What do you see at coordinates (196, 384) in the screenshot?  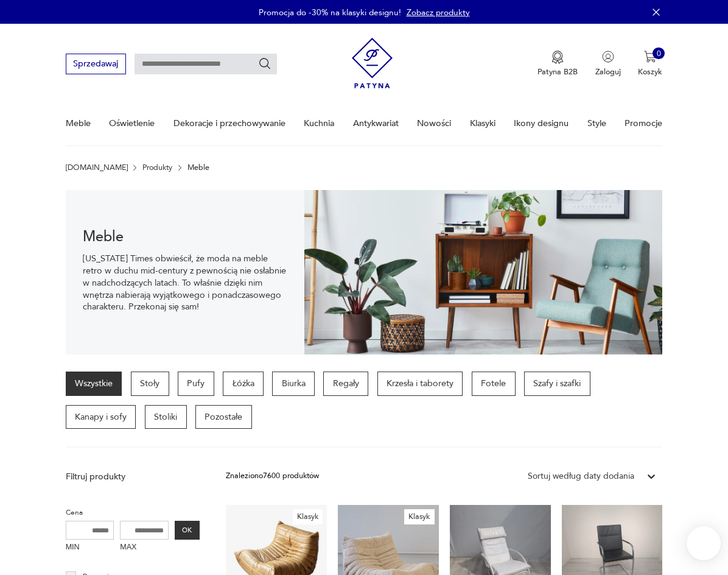 I see `p: Pufy` at bounding box center [196, 384].